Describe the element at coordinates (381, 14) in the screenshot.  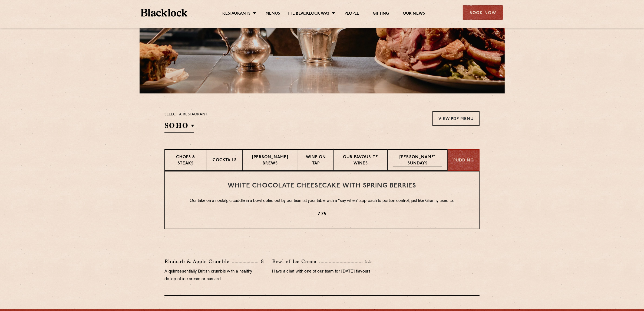
I see `a: Gifting` at that location.